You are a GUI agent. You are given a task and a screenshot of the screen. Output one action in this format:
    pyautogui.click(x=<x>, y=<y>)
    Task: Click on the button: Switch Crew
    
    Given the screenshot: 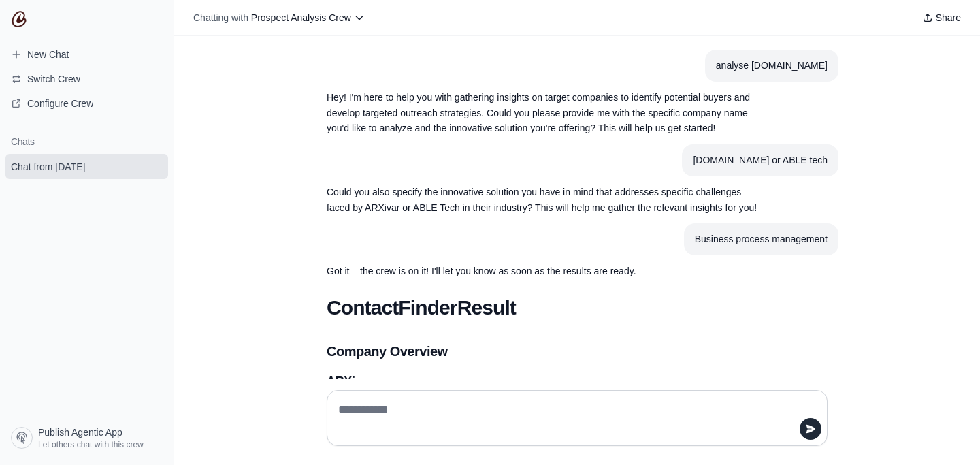 What is the action you would take?
    pyautogui.click(x=87, y=79)
    